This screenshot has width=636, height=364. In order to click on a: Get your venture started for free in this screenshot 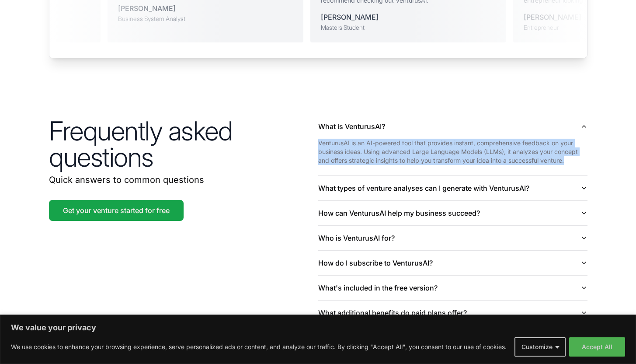, I will do `click(116, 210)`.